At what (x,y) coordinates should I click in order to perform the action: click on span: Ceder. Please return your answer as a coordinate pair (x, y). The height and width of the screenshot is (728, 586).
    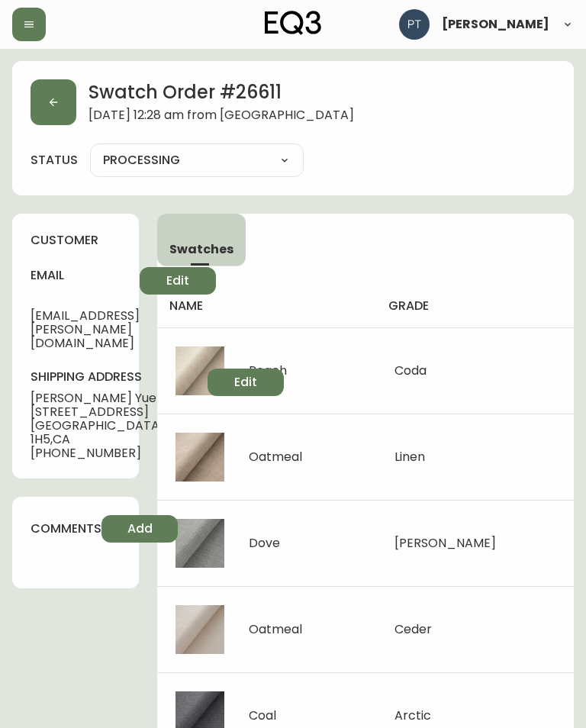
    Looking at the image, I should click on (413, 629).